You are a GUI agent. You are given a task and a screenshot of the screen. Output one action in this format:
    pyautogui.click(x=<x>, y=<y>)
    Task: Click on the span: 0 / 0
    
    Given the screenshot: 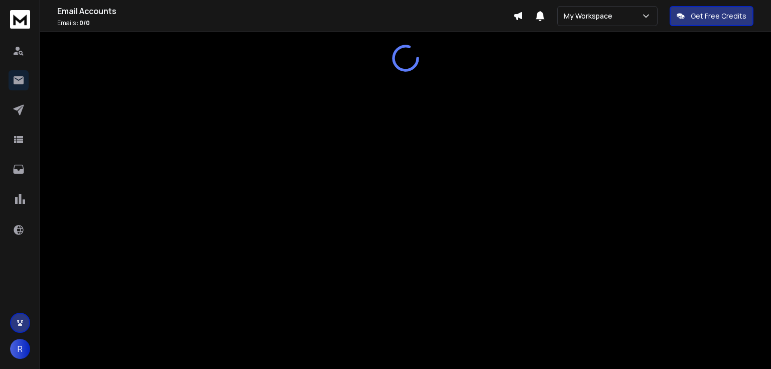 What is the action you would take?
    pyautogui.click(x=84, y=23)
    